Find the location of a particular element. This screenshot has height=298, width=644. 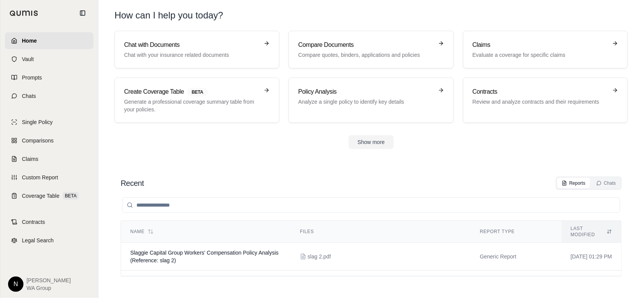

th: Files is located at coordinates (381, 231).